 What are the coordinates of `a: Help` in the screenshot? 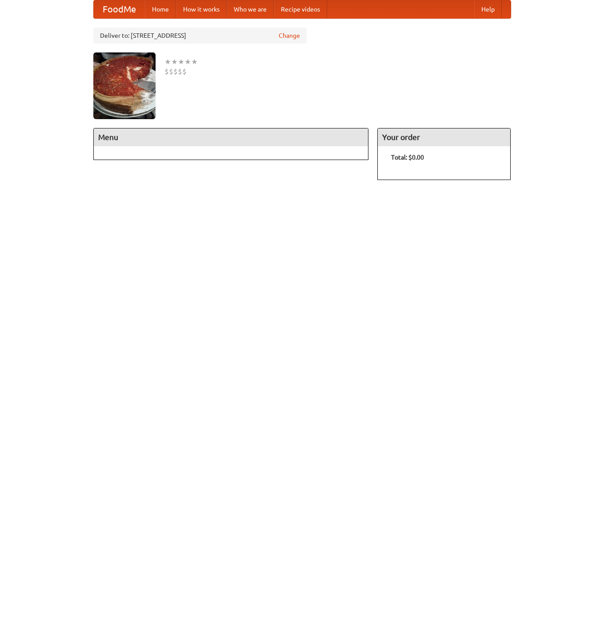 It's located at (488, 9).